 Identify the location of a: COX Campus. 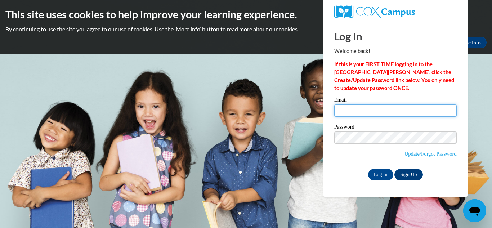
(395, 12).